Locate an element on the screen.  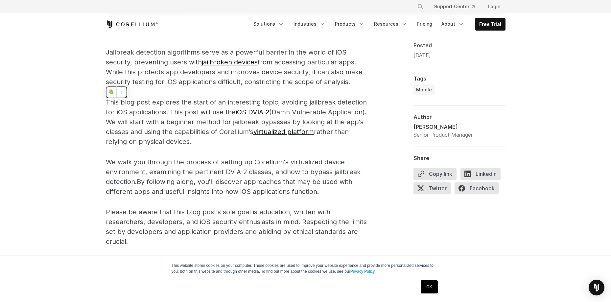
a: jailbroken devices is located at coordinates (230, 62).